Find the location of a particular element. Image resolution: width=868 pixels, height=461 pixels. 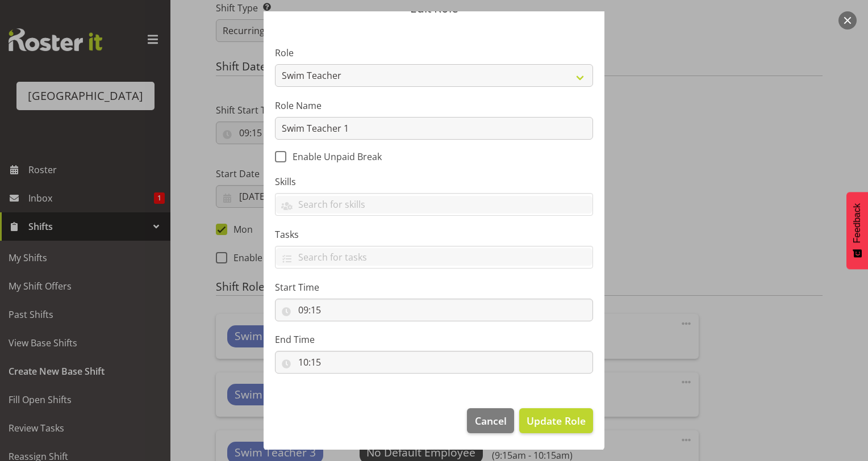

p: Edit Role is located at coordinates (434, 8).